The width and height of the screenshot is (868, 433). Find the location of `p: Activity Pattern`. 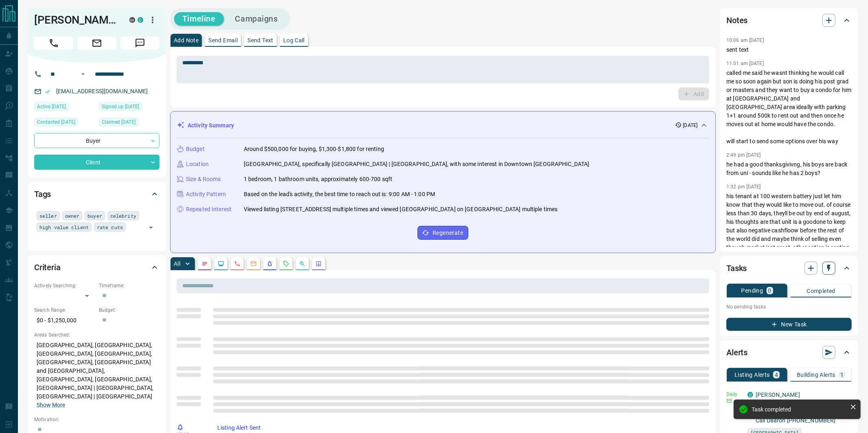

p: Activity Pattern is located at coordinates (206, 194).